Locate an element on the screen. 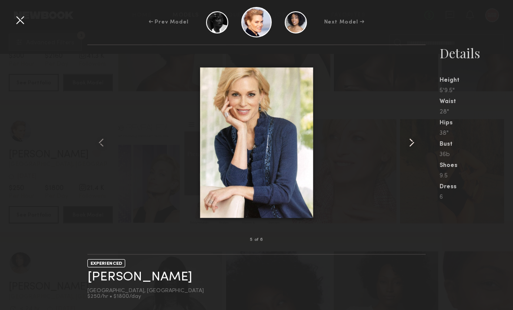 This screenshot has width=513, height=310. div: EXPERIENCED is located at coordinates (106, 263).